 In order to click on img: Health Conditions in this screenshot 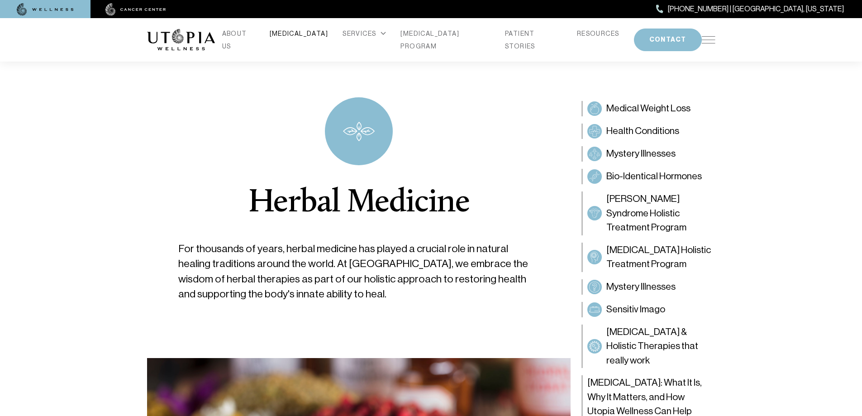, I will do `click(595, 131)`.